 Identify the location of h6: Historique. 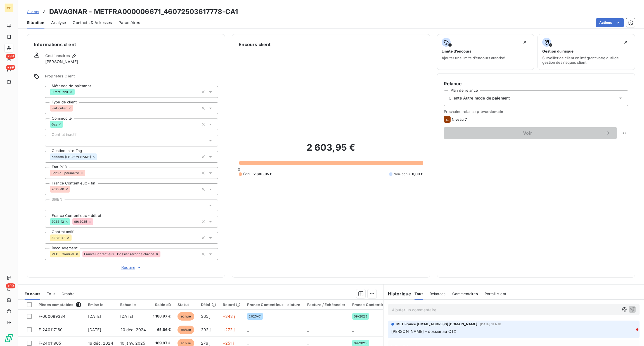
(397, 294).